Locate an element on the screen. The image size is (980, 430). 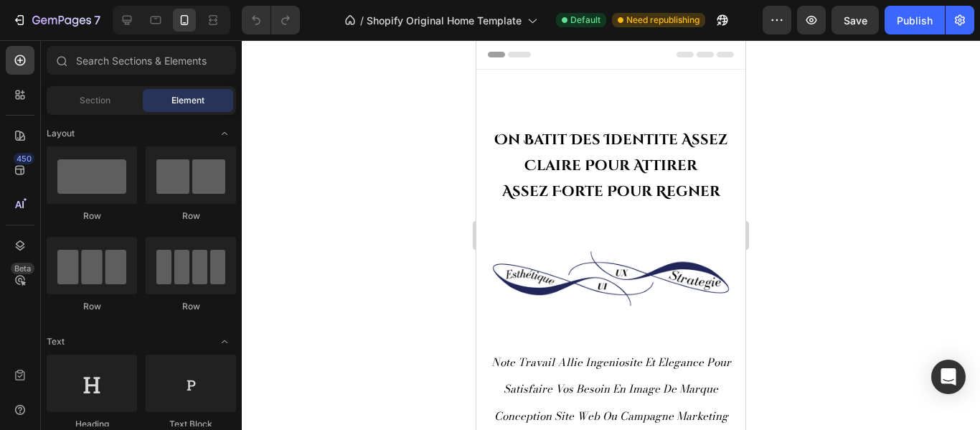
div: Undo/Redo is located at coordinates (270, 20).